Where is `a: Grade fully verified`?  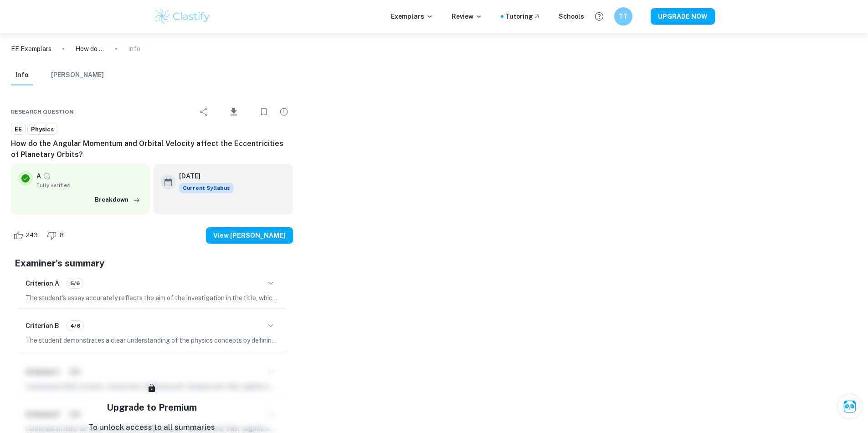
a: Grade fully verified is located at coordinates (47, 176).